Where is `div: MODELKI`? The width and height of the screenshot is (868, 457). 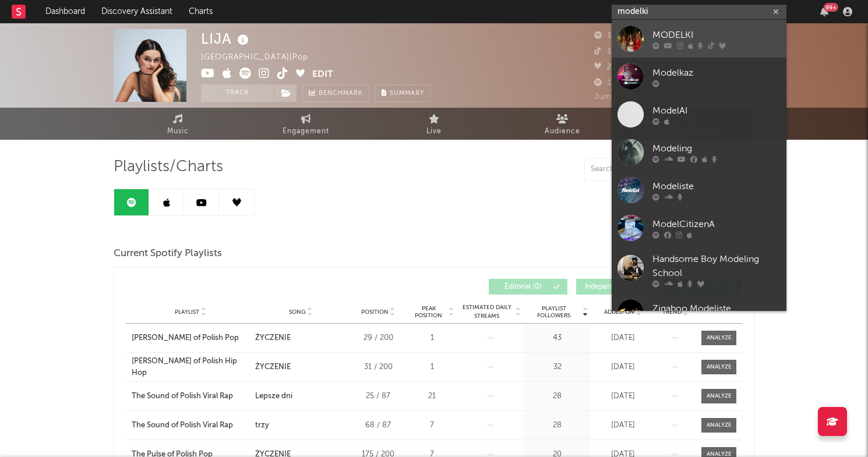 div: MODELKI is located at coordinates (716, 35).